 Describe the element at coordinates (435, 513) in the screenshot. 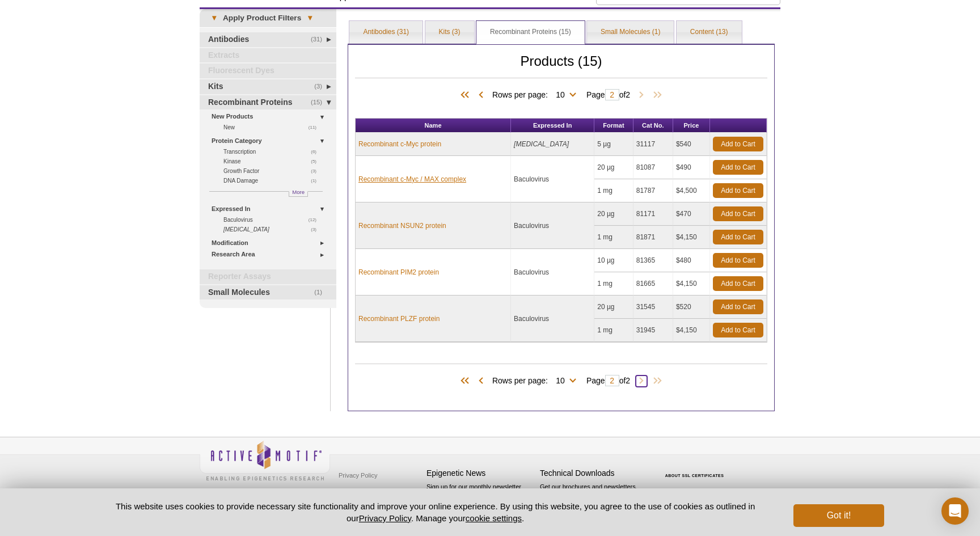

I see `p: This website uses cookies to provide necessary site functionality and improve your online experie...` at that location.